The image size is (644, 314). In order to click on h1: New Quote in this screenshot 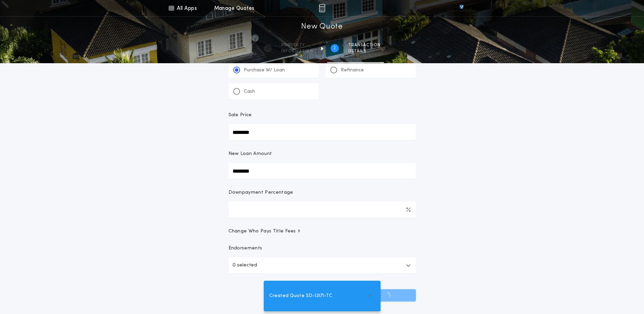, I will do `click(322, 27)`.